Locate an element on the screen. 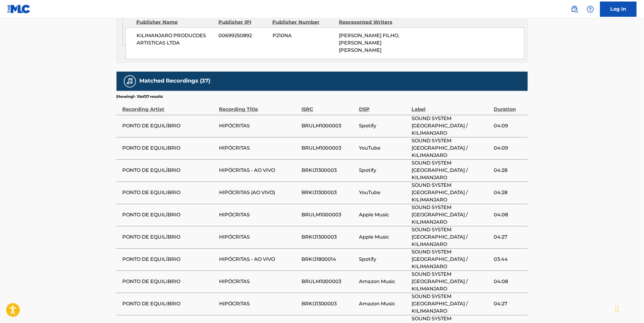  img: Matched Recordings is located at coordinates (130, 81).